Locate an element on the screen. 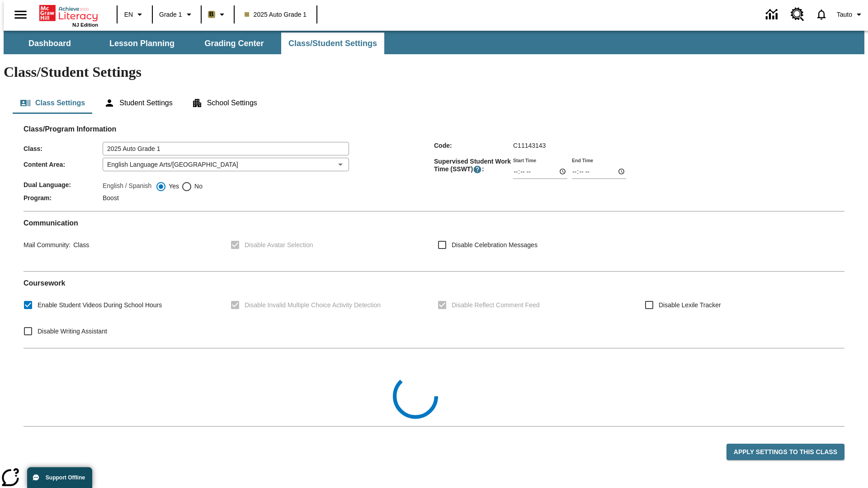 This screenshot has height=488, width=868. h2: Communication is located at coordinates (434, 223).